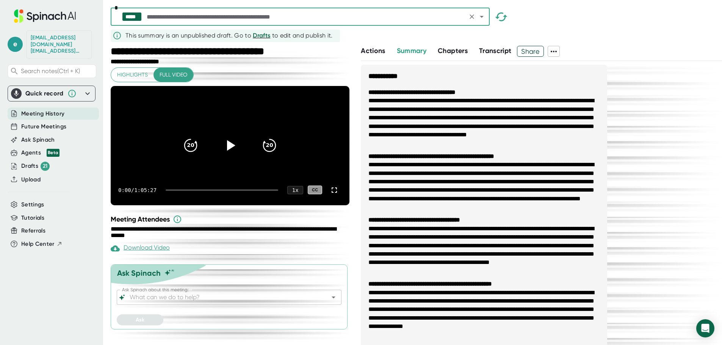 The height and width of the screenshot is (345, 722). What do you see at coordinates (132, 75) in the screenshot?
I see `button: Highlights` at bounding box center [132, 75].